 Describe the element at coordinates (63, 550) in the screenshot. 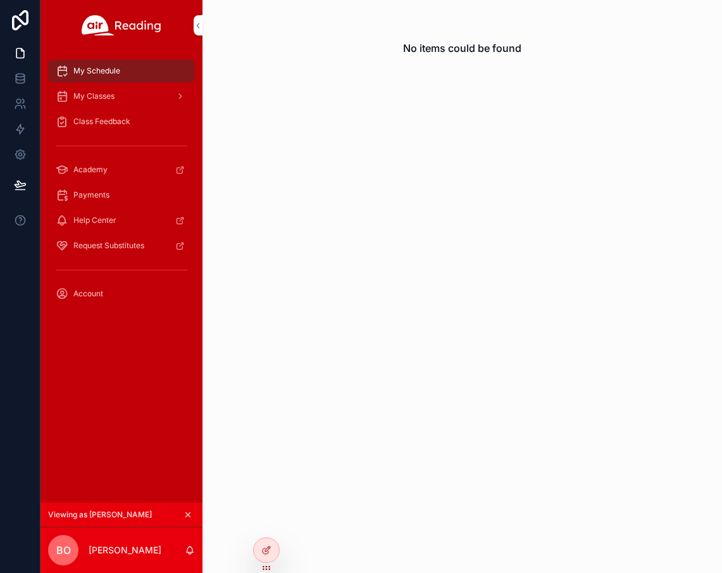

I see `span: BO` at that location.